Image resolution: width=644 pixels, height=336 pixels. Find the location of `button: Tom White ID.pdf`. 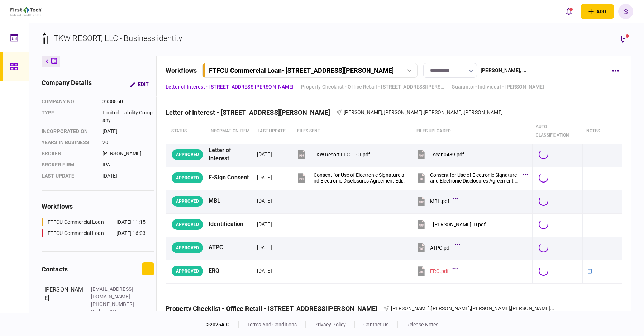

button: Tom White ID.pdf is located at coordinates (451, 224).